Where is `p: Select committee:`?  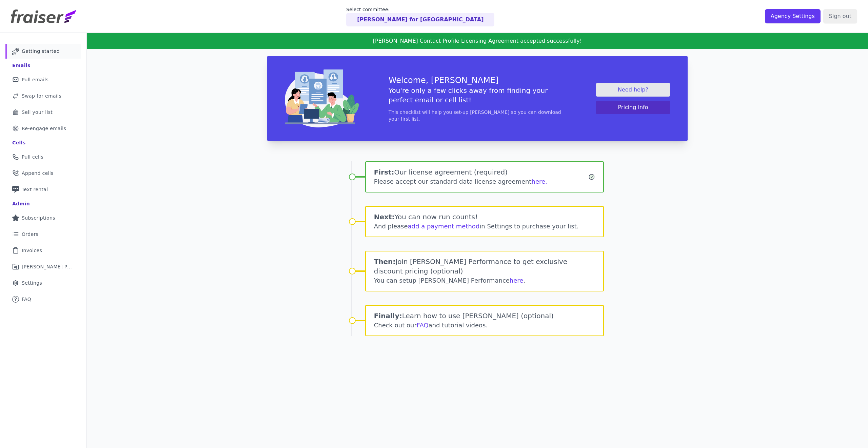 p: Select committee: is located at coordinates (420, 10).